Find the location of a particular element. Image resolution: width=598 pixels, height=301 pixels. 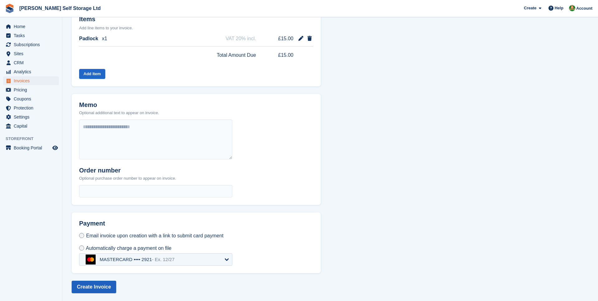

span: Create is located at coordinates (530, 8).